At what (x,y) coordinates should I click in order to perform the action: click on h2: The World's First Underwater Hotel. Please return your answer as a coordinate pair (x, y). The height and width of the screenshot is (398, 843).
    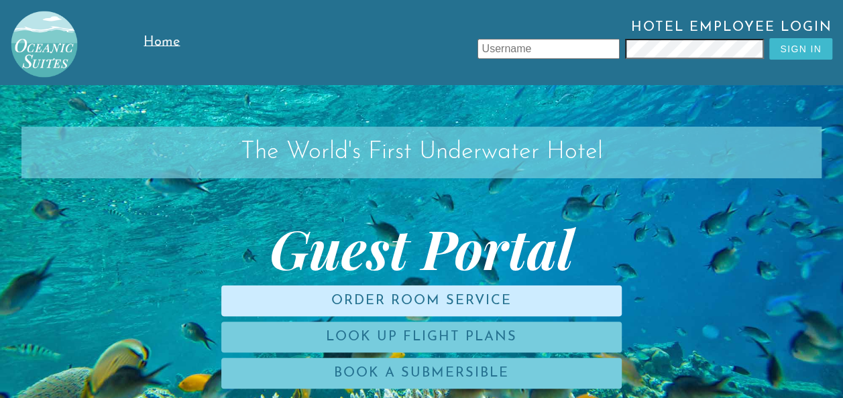
    Looking at the image, I should click on (421, 152).